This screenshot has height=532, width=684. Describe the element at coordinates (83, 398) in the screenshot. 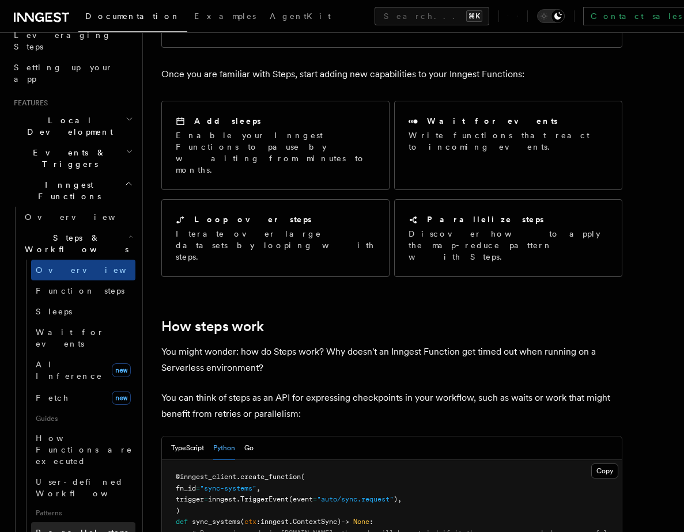

I see `a: Fetchnew` at that location.